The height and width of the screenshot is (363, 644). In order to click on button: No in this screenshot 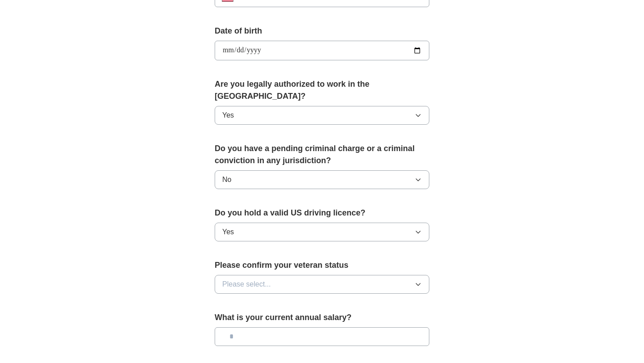, I will do `click(322, 180)`.